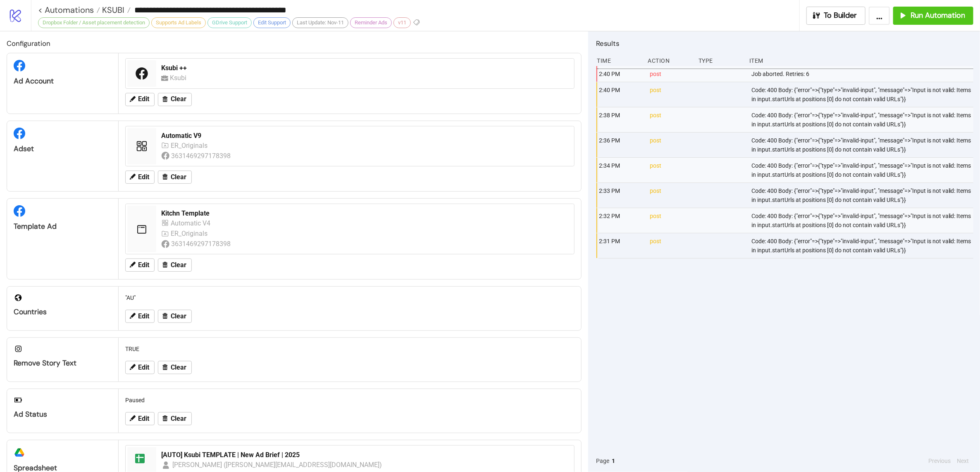 Image resolution: width=980 pixels, height=472 pixels. I want to click on div: 2:38 PM, so click(621, 120).